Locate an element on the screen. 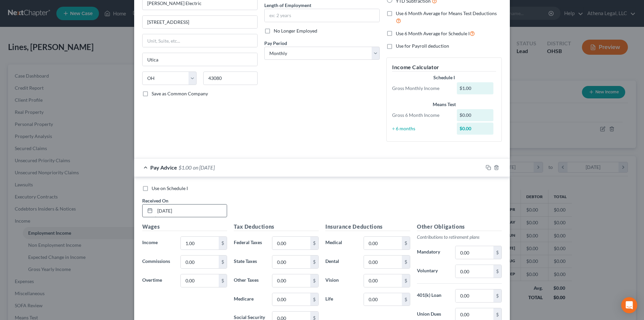 The width and height of the screenshot is (644, 320). label: Voluntary is located at coordinates (433, 271).